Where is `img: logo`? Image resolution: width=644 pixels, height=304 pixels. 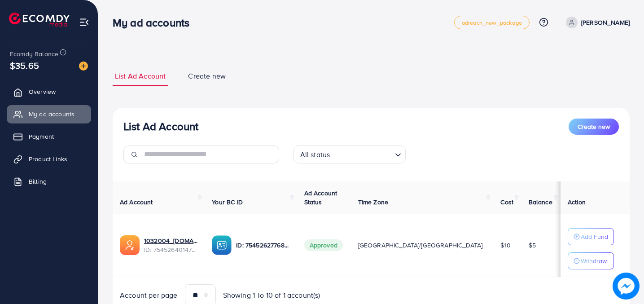
img: logo is located at coordinates (39, 19).